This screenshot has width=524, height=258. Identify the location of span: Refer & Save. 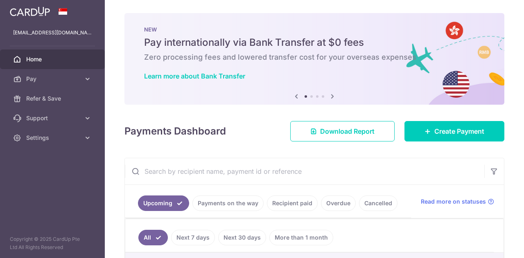
(53, 99).